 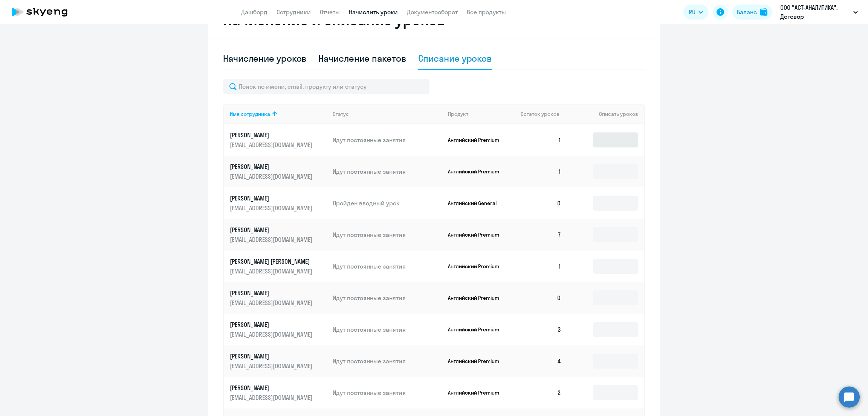 What do you see at coordinates (329, 12) in the screenshot?
I see `a: Отчеты` at bounding box center [329, 12].